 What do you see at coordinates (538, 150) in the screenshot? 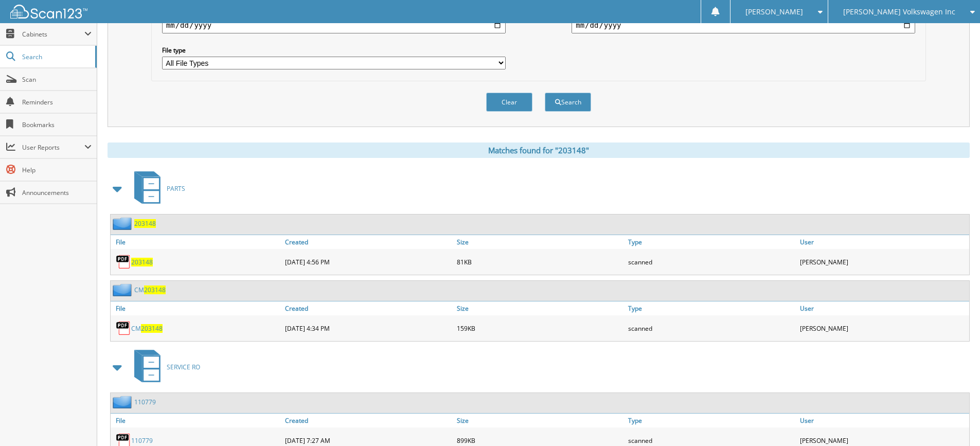
I see `div: Matches found for "203148"` at bounding box center [538, 150].